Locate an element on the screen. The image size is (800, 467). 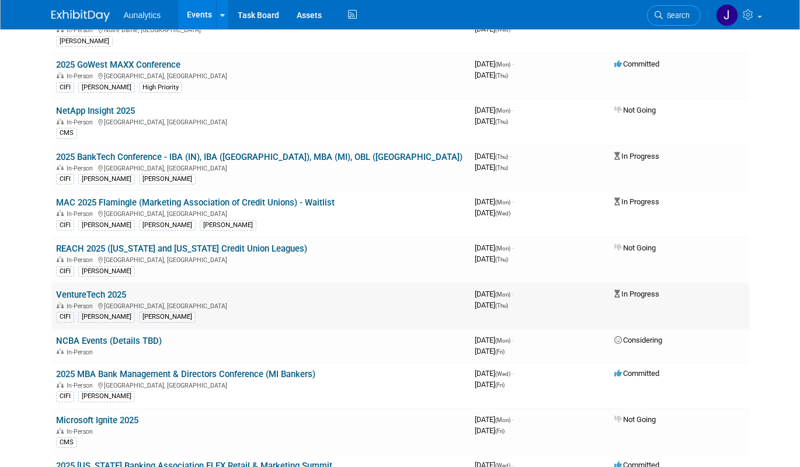
a: VentureTech 2025 is located at coordinates (91, 295).